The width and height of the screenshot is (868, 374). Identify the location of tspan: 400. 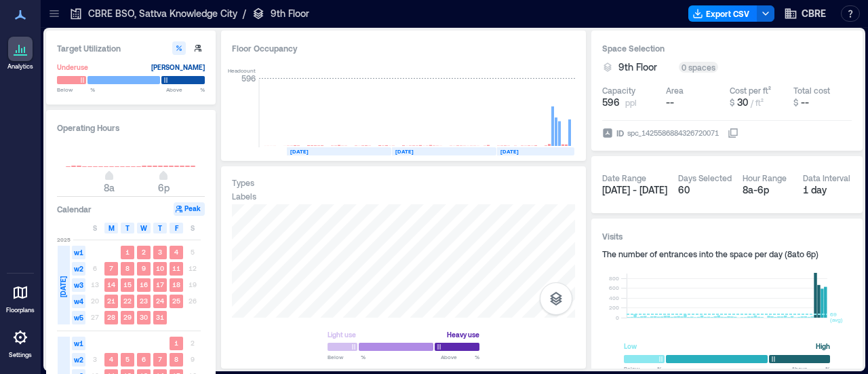
(614, 298).